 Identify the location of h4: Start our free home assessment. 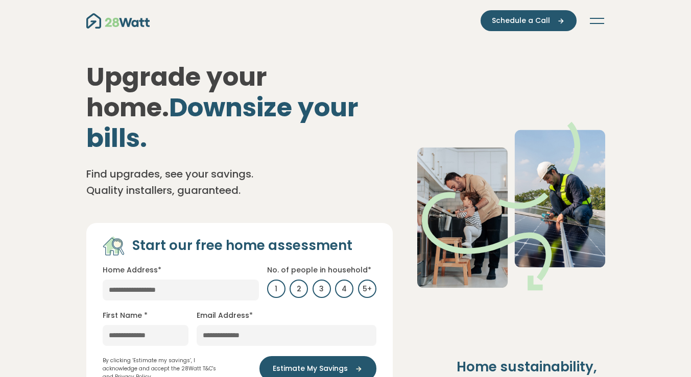
(242, 246).